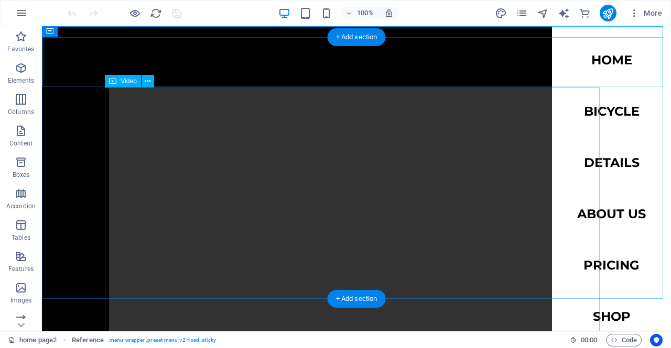 Image resolution: width=671 pixels, height=348 pixels. I want to click on p: Features, so click(21, 269).